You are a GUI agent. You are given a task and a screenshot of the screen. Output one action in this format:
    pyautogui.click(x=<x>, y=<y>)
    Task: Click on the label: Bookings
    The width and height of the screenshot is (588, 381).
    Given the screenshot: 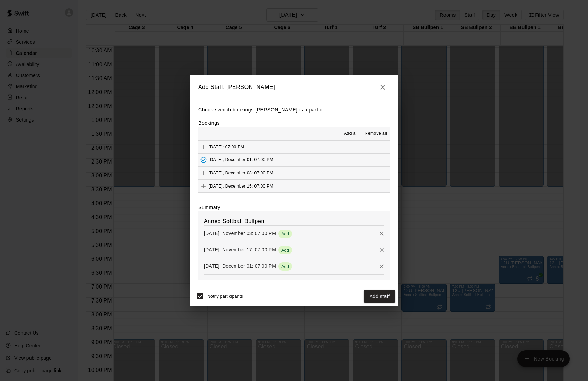 What is the action you would take?
    pyautogui.click(x=209, y=123)
    